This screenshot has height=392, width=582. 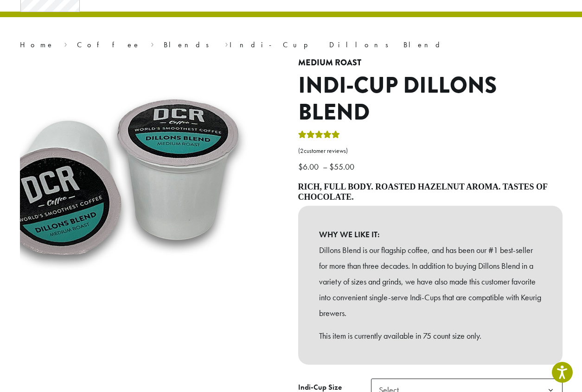 I want to click on a: Blends, so click(x=189, y=45).